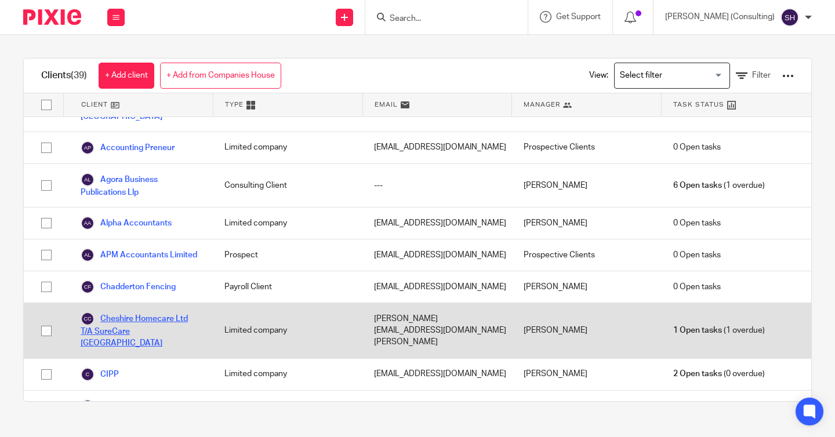 Image resolution: width=835 pixels, height=437 pixels. I want to click on a: Alpha Accountants, so click(126, 223).